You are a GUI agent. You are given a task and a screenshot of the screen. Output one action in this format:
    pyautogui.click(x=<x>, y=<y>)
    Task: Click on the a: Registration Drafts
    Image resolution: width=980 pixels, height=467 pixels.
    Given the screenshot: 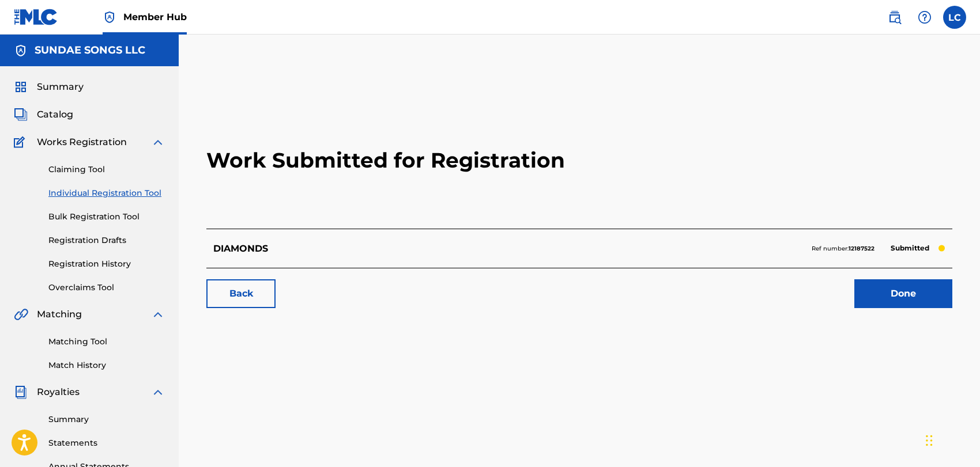 What is the action you would take?
    pyautogui.click(x=107, y=241)
    